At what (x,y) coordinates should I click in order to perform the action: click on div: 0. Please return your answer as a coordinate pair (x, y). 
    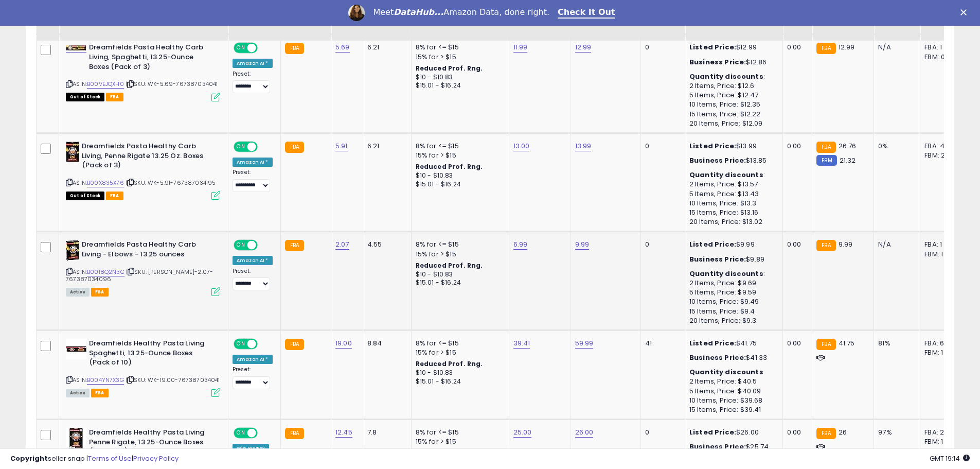
    Looking at the image, I should click on (661, 432).